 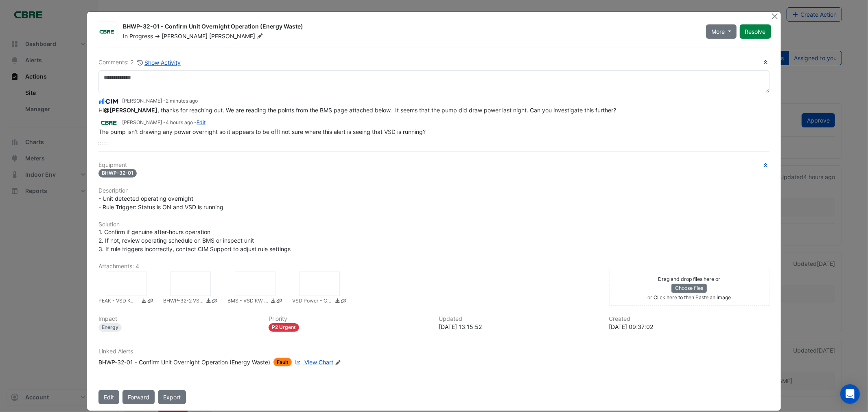 What do you see at coordinates (756, 31) in the screenshot?
I see `button: Resolve` at bounding box center [756, 31].